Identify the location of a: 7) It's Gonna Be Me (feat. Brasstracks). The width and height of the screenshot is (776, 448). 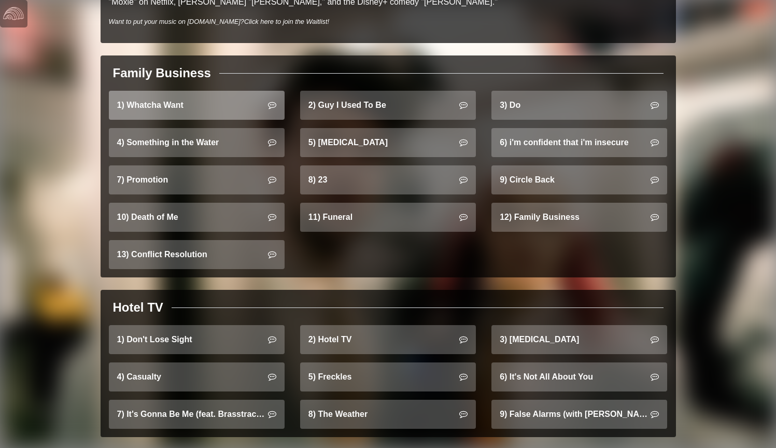
(196, 414).